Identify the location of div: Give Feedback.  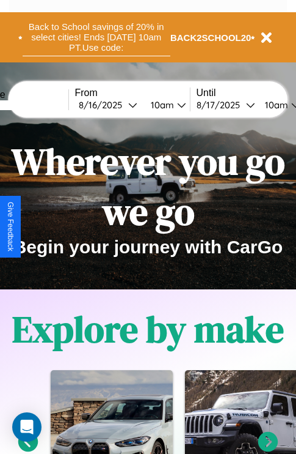
(10, 226).